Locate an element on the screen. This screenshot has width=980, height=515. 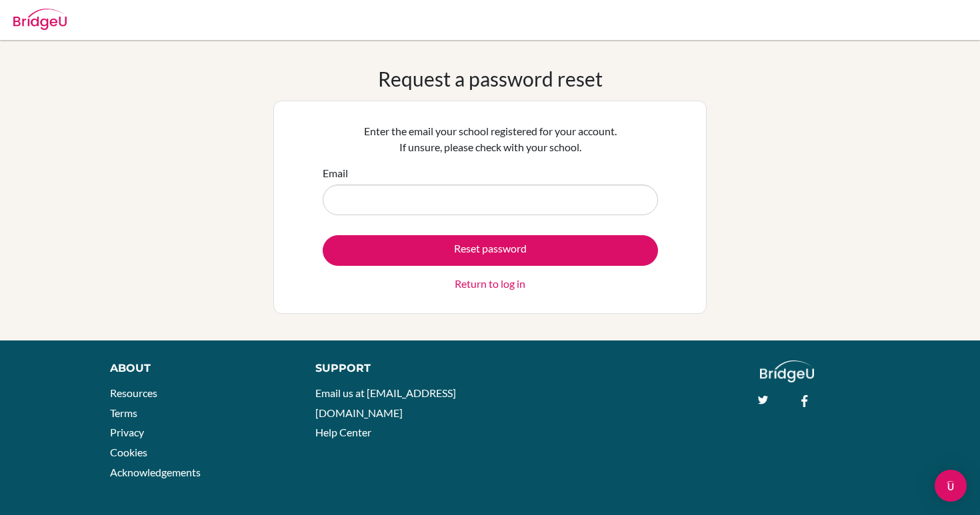
button: Reset password is located at coordinates (490, 251).